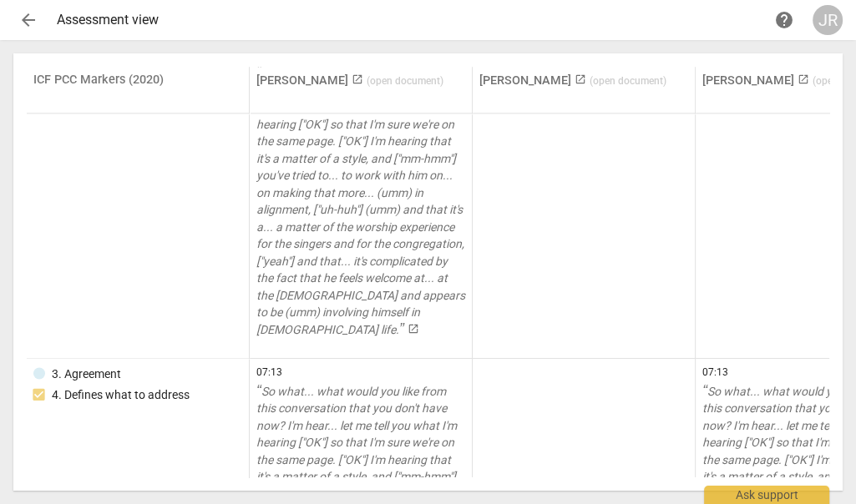 The width and height of the screenshot is (856, 504). I want to click on div: JR, so click(828, 20).